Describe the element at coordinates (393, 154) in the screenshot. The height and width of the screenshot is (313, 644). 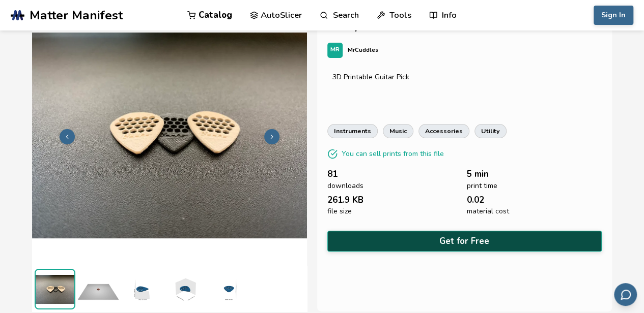
I see `p: You can sell prints from this file` at that location.